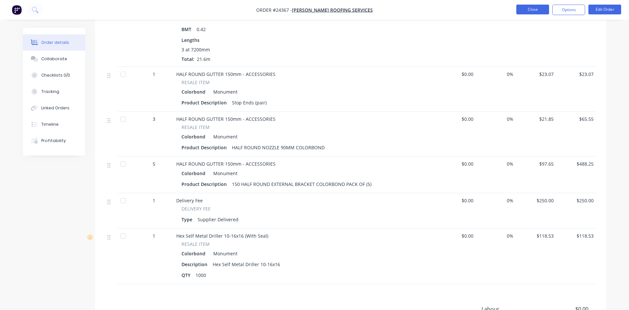  What do you see at coordinates (50, 92) in the screenshot?
I see `div: Tracking` at bounding box center [50, 92].